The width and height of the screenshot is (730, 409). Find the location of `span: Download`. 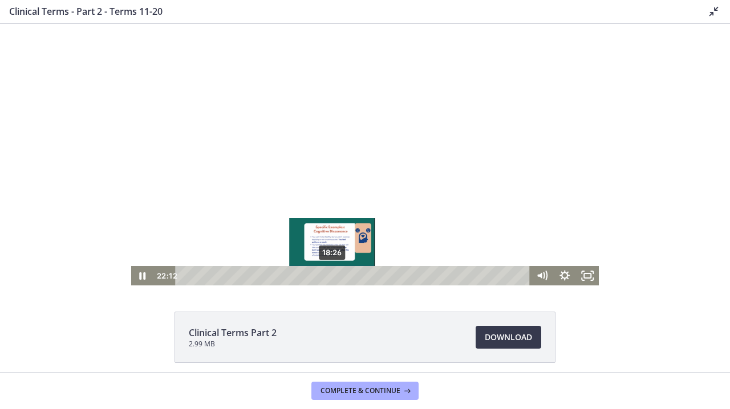

span: Download is located at coordinates (508, 337).